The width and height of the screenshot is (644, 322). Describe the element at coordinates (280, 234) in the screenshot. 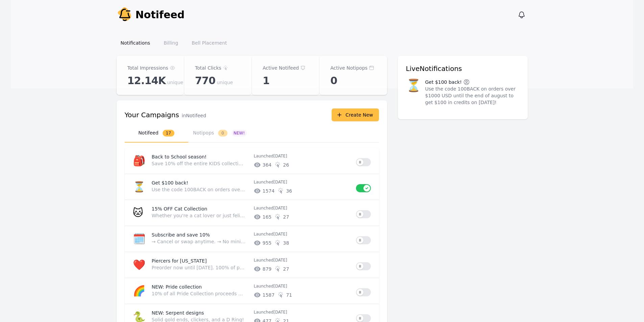

I see `time: 2025-07-30T13:45:59.174Z` at that location.